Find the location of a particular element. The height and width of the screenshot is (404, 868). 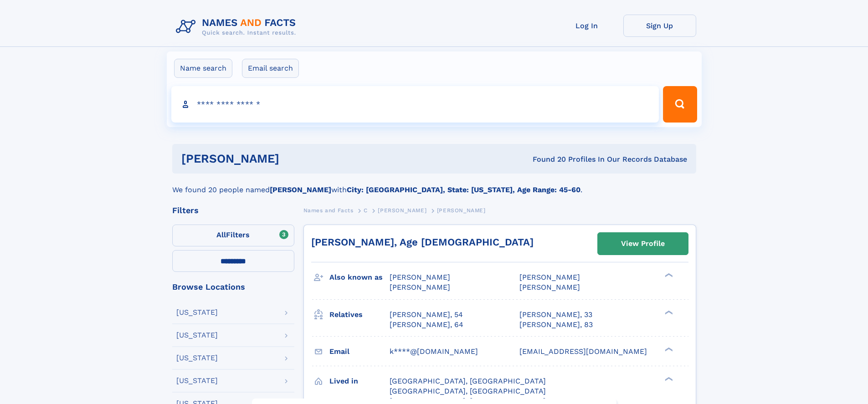

div: We found 20 people named with . is located at coordinates (434, 185).